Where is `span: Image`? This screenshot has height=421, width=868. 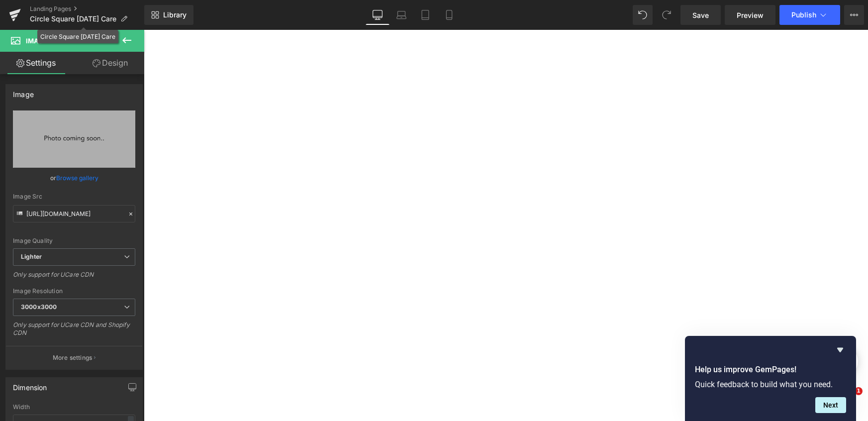
span: Image is located at coordinates (37, 41).